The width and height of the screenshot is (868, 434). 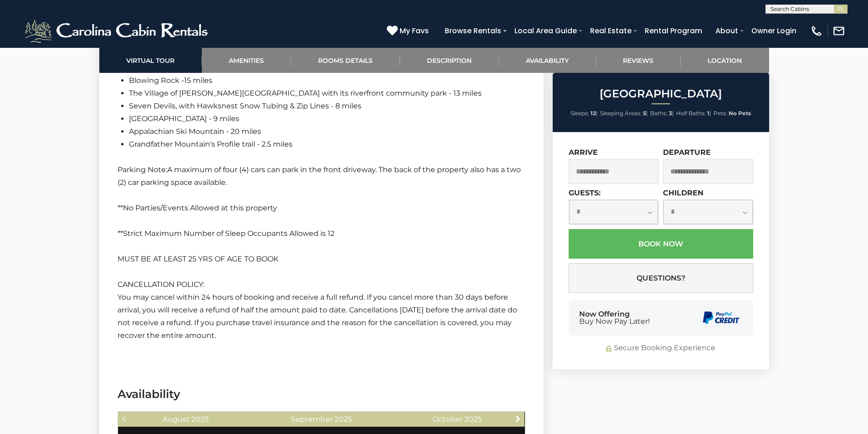 What do you see at coordinates (579, 113) in the screenshot?
I see `span: Sleeps:` at bounding box center [579, 113].